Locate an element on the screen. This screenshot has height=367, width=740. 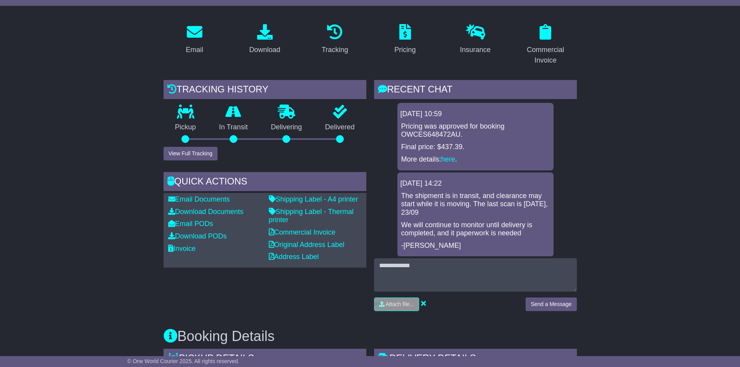
a: Original Address Label is located at coordinates (307, 245).